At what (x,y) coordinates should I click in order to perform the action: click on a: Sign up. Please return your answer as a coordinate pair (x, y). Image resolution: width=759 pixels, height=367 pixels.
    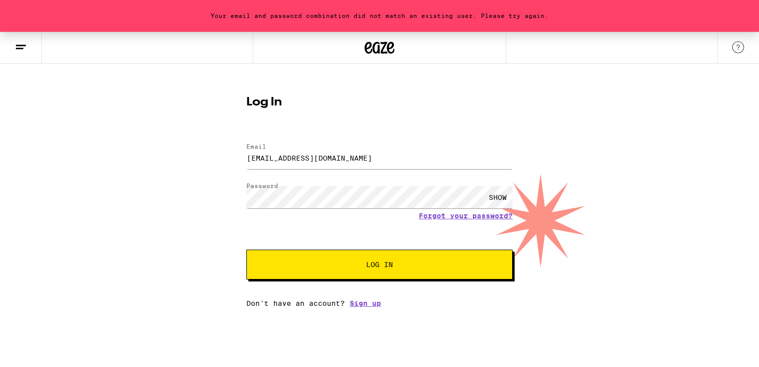
    Looking at the image, I should click on (365, 303).